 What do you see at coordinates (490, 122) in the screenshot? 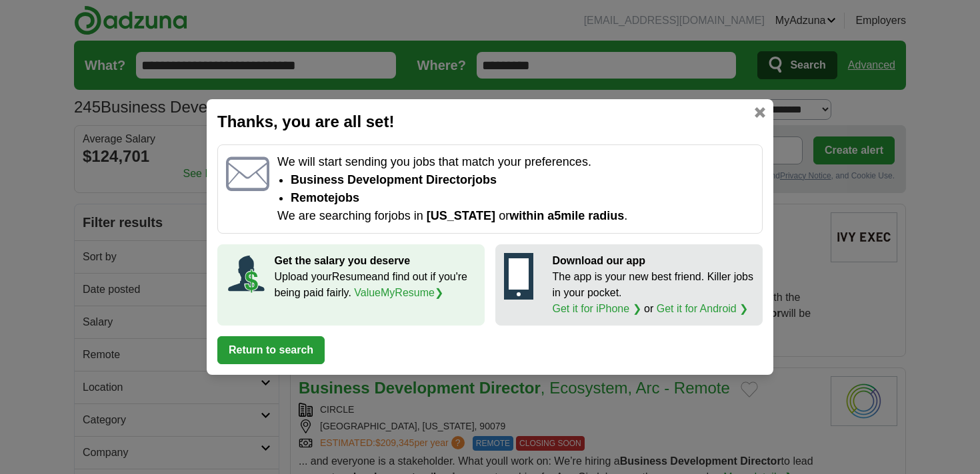
I see `h2: Thanks, you are all set!` at bounding box center [490, 122].